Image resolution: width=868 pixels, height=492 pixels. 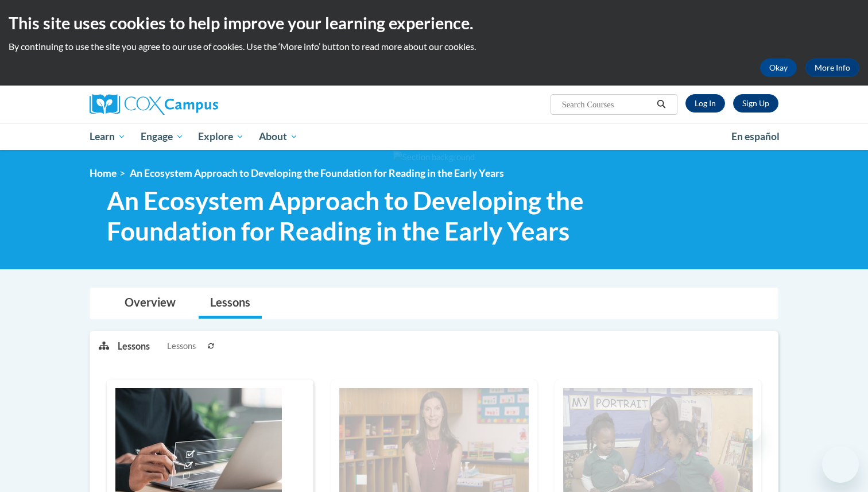 What do you see at coordinates (279, 137) in the screenshot?
I see `a: About` at bounding box center [279, 137].